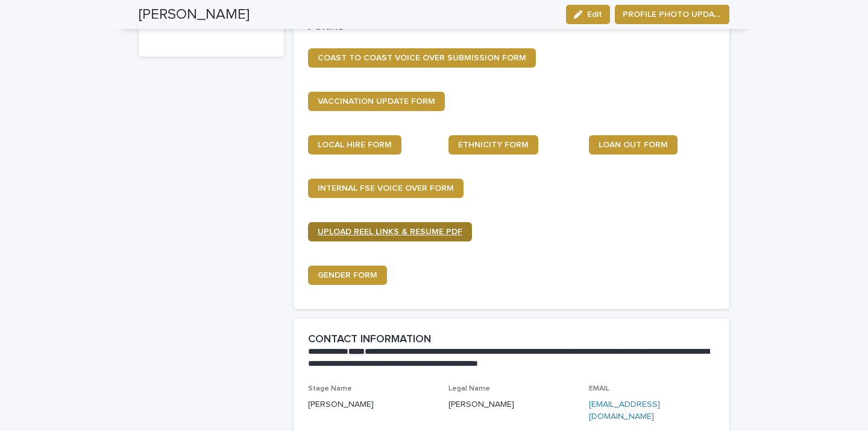 The image size is (868, 431). What do you see at coordinates (422, 58) in the screenshot?
I see `span: COAST TO COAST VOICE OVER SUBMISSION FORM` at bounding box center [422, 58].